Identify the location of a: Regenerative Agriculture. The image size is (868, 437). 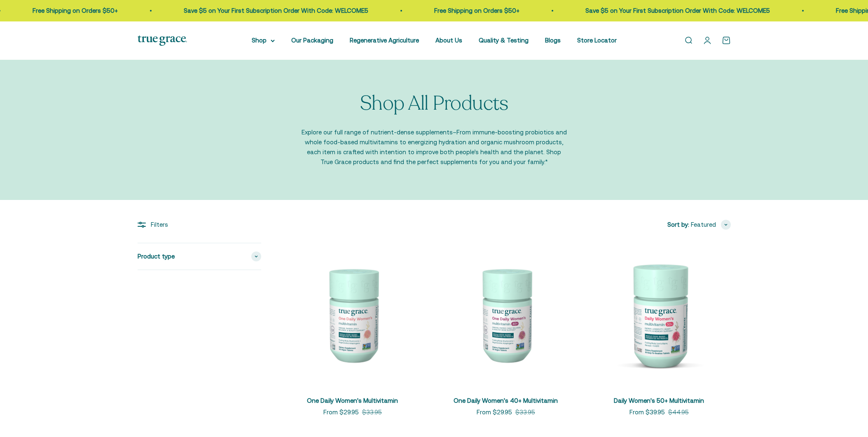
(385, 40).